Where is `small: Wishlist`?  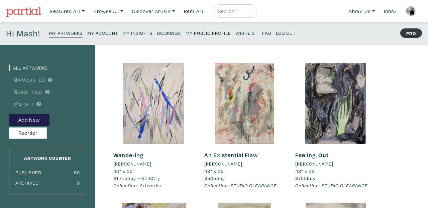
small: Wishlist is located at coordinates (246, 33).